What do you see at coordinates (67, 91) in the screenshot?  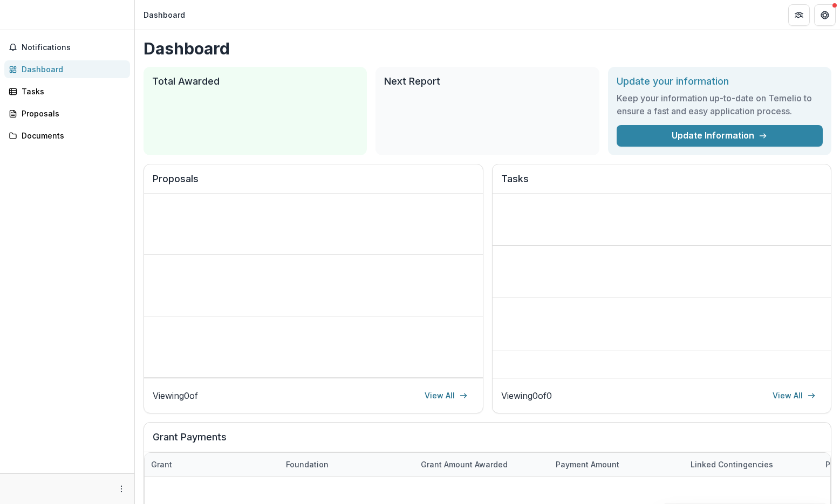 I see `a: Tasks` at bounding box center [67, 91].